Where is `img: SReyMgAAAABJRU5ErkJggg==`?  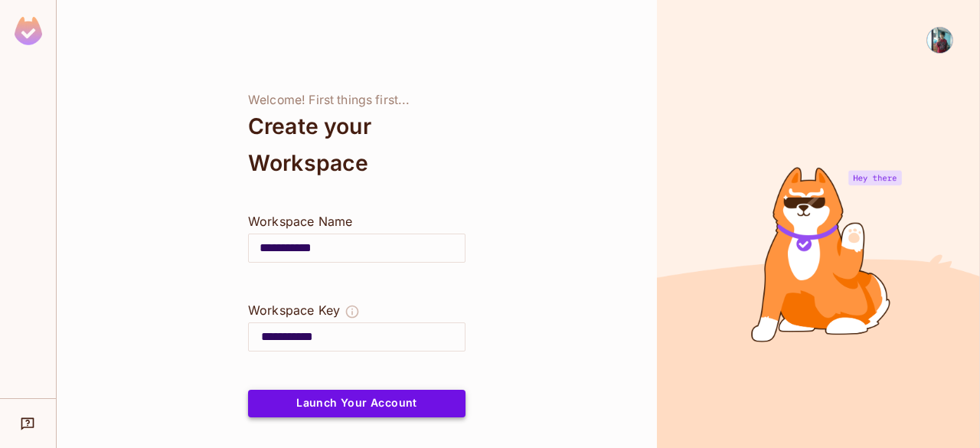
img: SReyMgAAAABJRU5ErkJggg== is located at coordinates (29, 31).